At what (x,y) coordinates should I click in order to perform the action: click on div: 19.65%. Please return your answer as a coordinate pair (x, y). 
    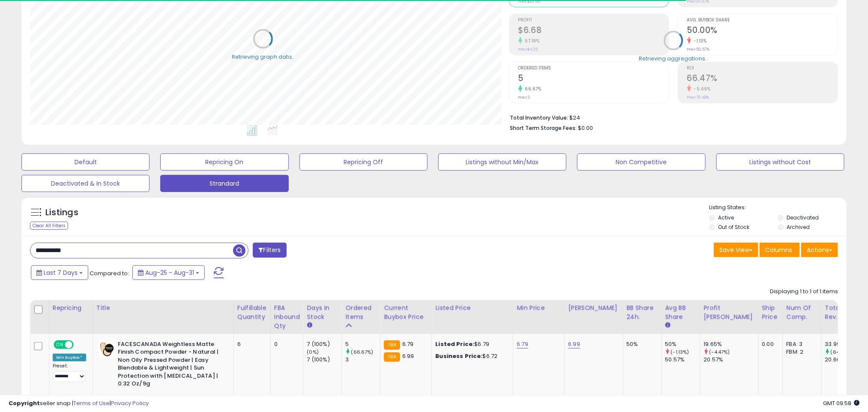
    Looking at the image, I should click on (731, 344).